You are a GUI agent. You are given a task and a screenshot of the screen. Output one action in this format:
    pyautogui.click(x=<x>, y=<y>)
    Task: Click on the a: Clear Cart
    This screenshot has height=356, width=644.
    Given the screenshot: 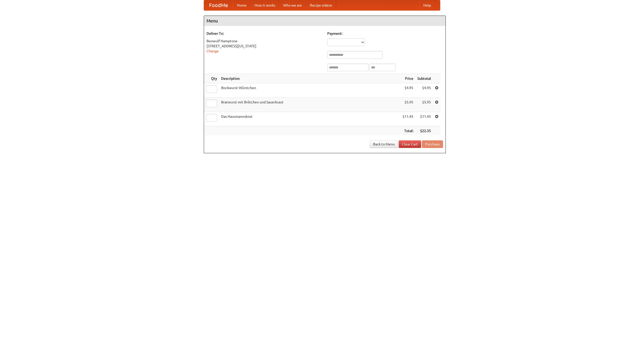 What is the action you would take?
    pyautogui.click(x=410, y=144)
    